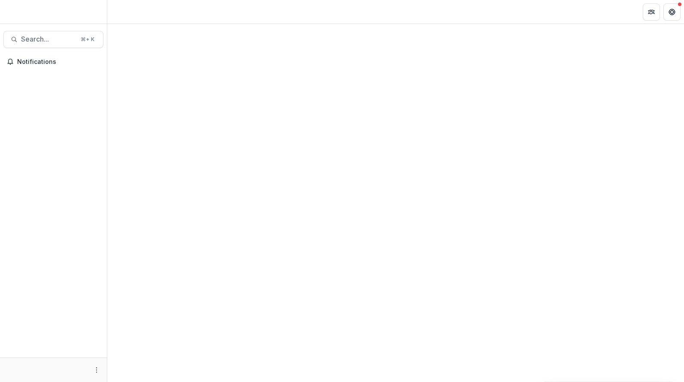 The width and height of the screenshot is (684, 382). I want to click on button: Notifications, so click(53, 62).